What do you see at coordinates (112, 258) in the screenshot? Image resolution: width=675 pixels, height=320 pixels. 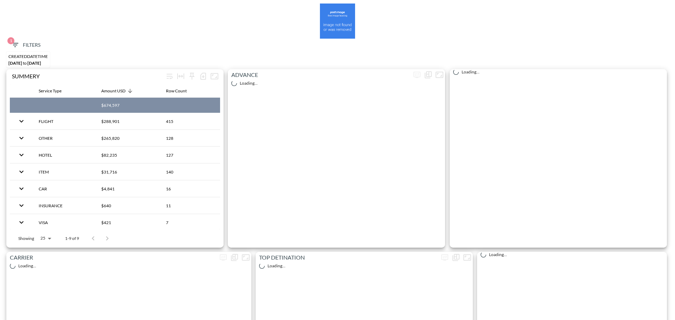 I see `p: CARRIER` at bounding box center [112, 258].